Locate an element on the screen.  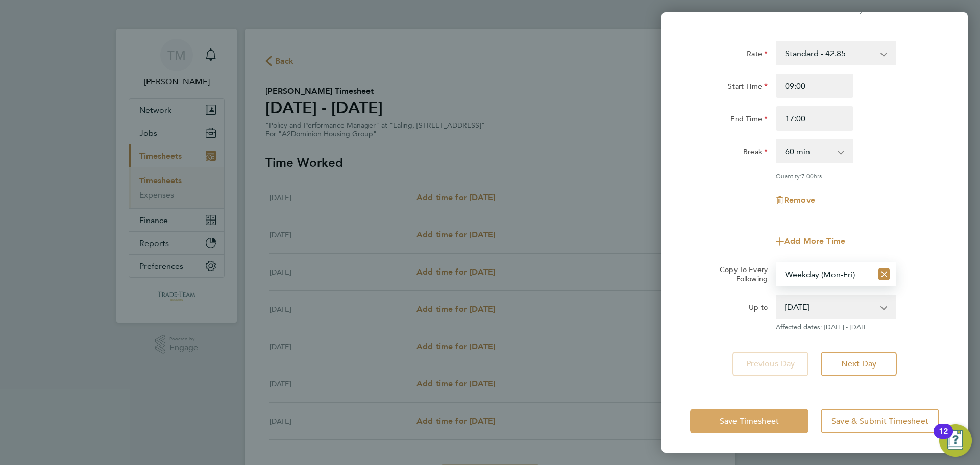
label: Copy To Every Following is located at coordinates (739, 274).